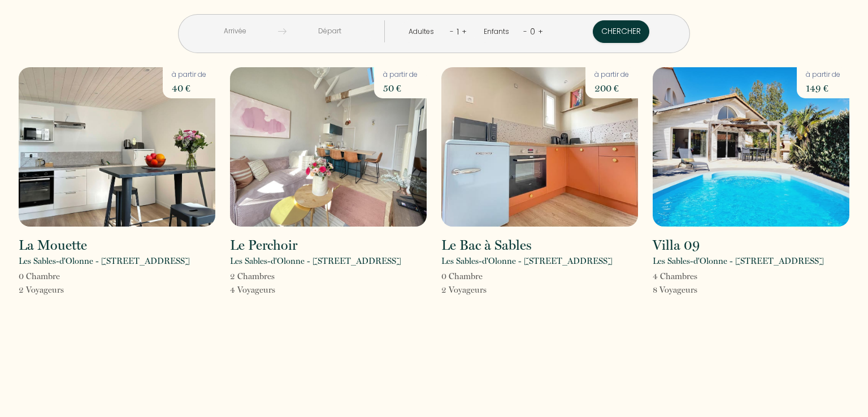 This screenshot has width=868, height=417. I want to click on div: 0, so click(533, 32).